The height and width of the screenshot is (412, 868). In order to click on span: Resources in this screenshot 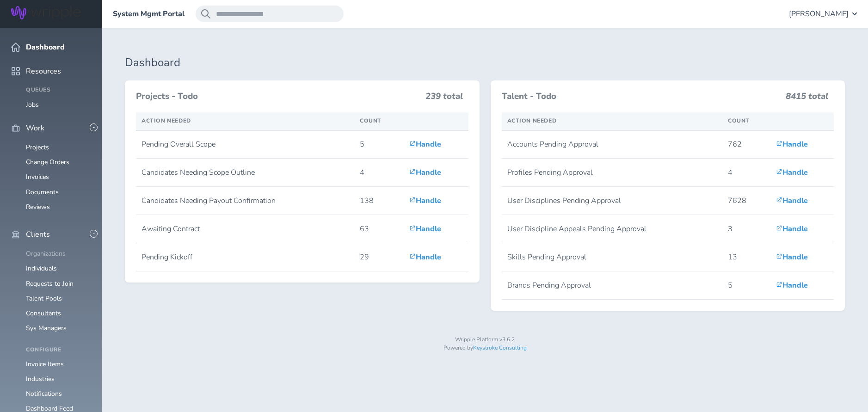, I will do `click(43, 71)`.